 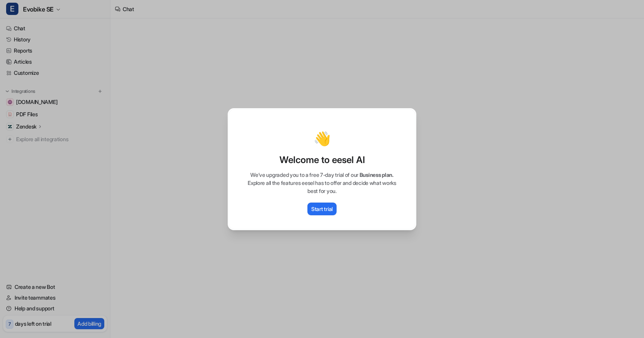 What do you see at coordinates (322, 209) in the screenshot?
I see `p: Start trial` at bounding box center [322, 209].